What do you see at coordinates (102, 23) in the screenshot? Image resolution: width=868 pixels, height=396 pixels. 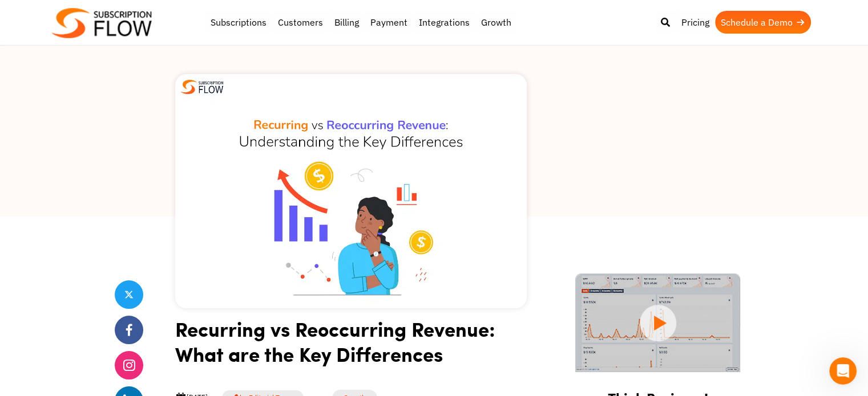 I see `img: Subscriptionflow` at bounding box center [102, 23].